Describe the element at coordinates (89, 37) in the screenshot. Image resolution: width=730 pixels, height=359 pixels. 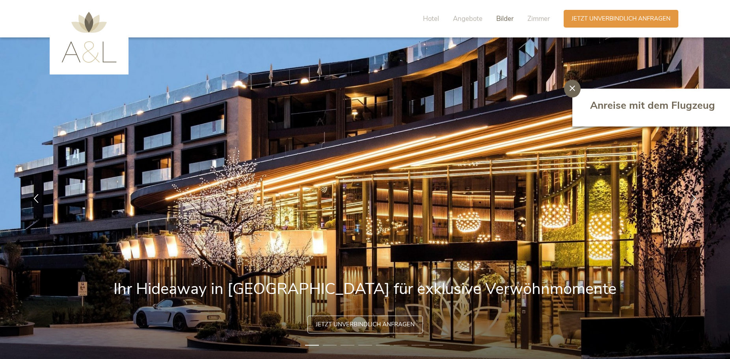
I see `img: AMONTI & LUNARIS Wellnessresort` at that location.